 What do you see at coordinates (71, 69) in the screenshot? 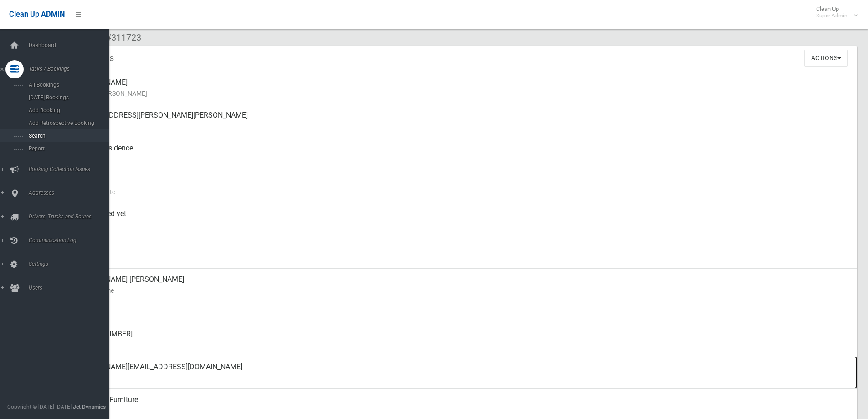
I see `span: Tasks / Bookings` at bounding box center [71, 69].